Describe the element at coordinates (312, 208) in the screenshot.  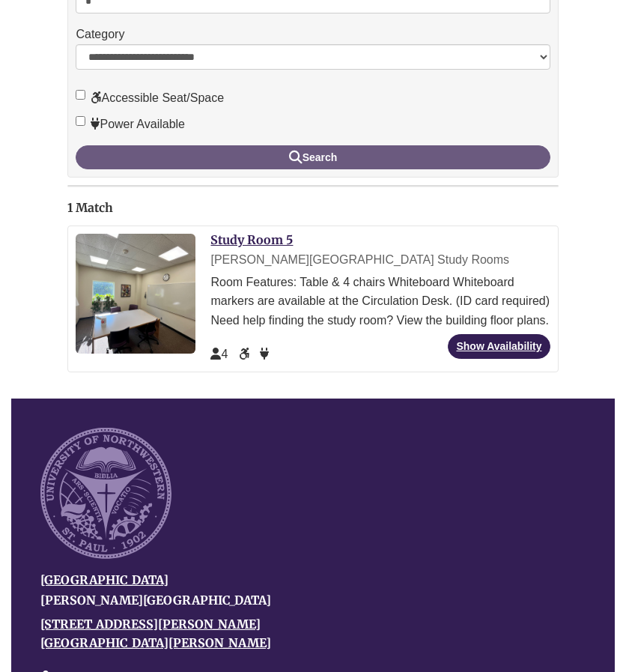
I see `h2: 1 Match` at that location.